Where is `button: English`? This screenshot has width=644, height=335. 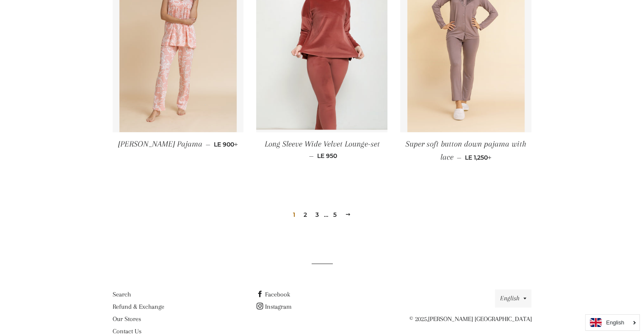 button: English is located at coordinates (513, 298).